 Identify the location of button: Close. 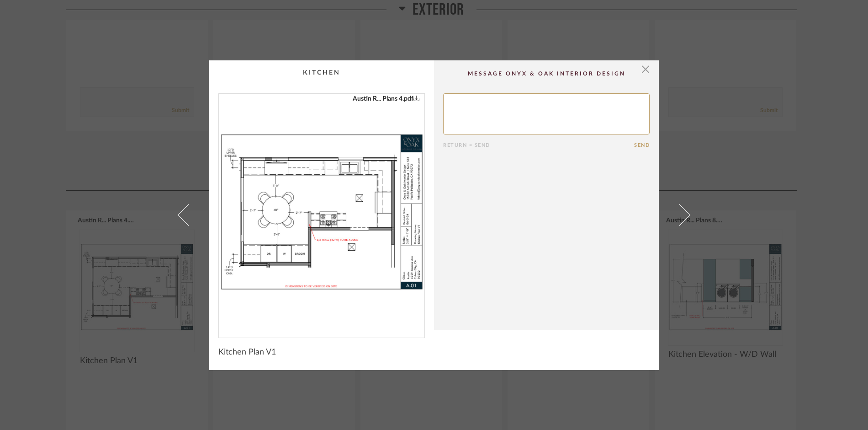
(646, 69).